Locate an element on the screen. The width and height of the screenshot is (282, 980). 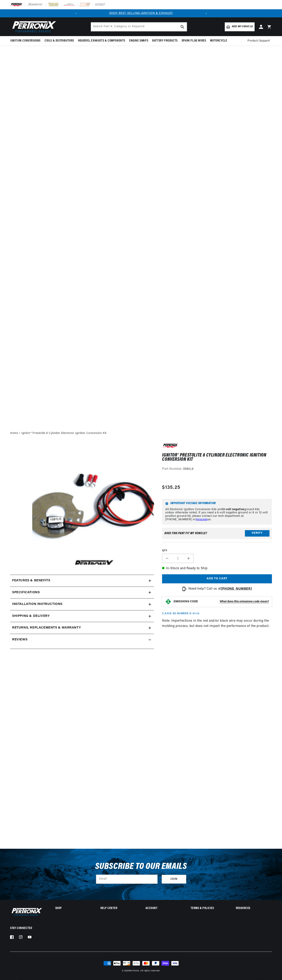
span: Engine Swaps is located at coordinates (139, 41).